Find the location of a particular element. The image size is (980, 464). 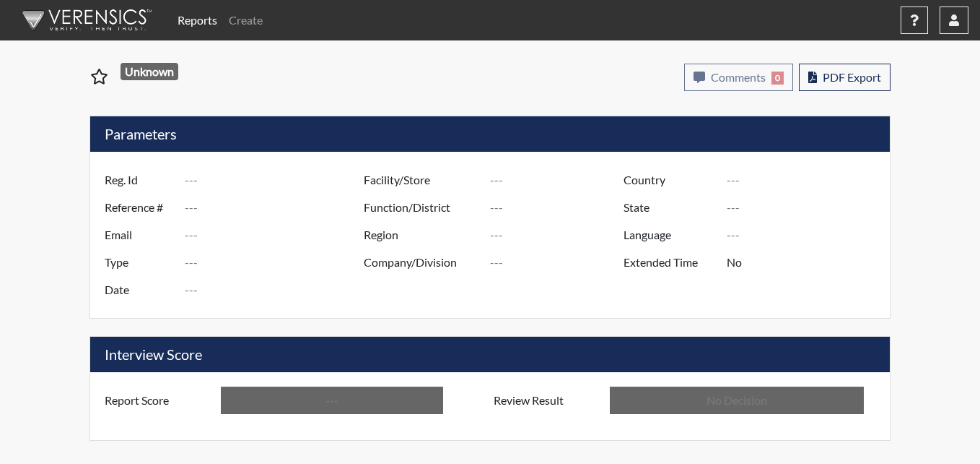

label: Reg. Id is located at coordinates (139, 180).